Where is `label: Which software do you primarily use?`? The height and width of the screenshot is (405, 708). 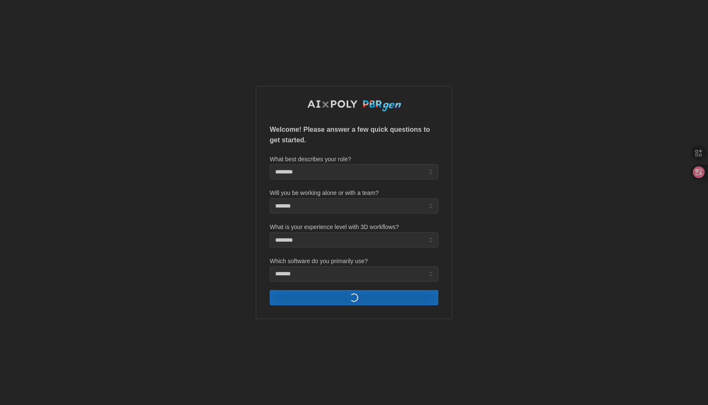
label: Which software do you primarily use? is located at coordinates (319, 262).